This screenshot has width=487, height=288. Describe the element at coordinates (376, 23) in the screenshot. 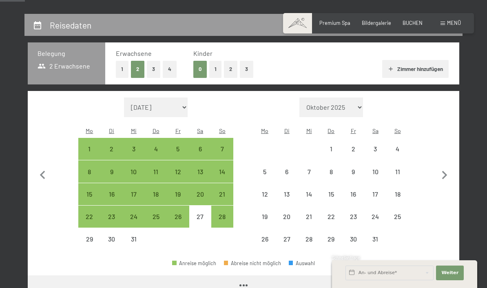

I see `a: Bildergalerie` at that location.